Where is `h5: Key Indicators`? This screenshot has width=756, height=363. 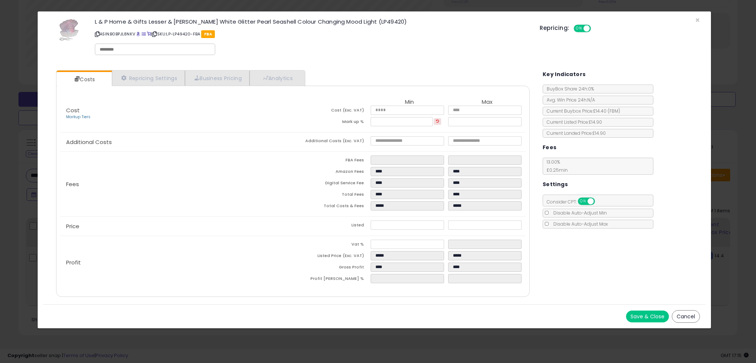 h5: Key Indicators is located at coordinates (564, 74).